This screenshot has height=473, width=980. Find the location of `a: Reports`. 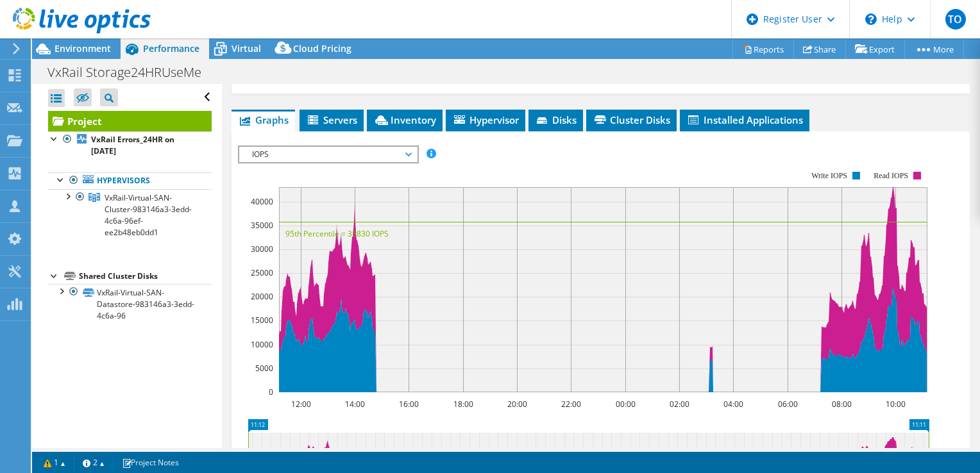

a: Reports is located at coordinates (764, 49).